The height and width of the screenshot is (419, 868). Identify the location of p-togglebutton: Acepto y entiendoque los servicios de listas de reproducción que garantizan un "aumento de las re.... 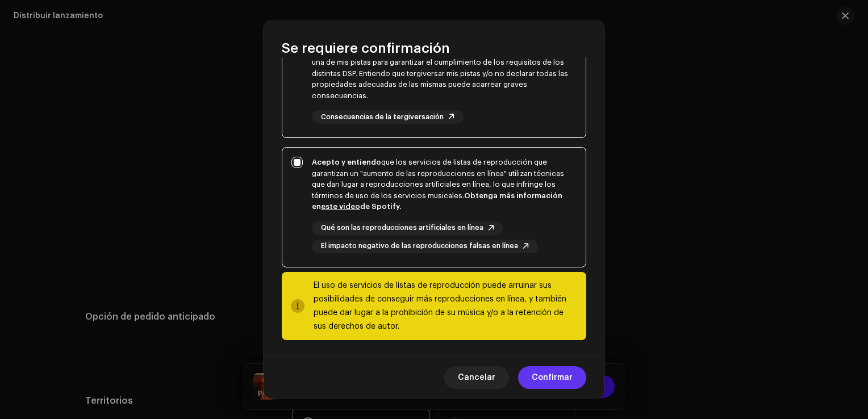
(434, 208).